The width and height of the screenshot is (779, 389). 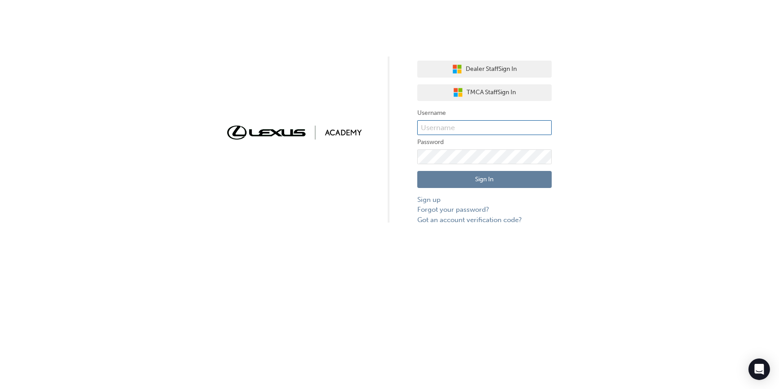 What do you see at coordinates (485, 209) in the screenshot?
I see `a: Forgot your password?` at bounding box center [485, 209].